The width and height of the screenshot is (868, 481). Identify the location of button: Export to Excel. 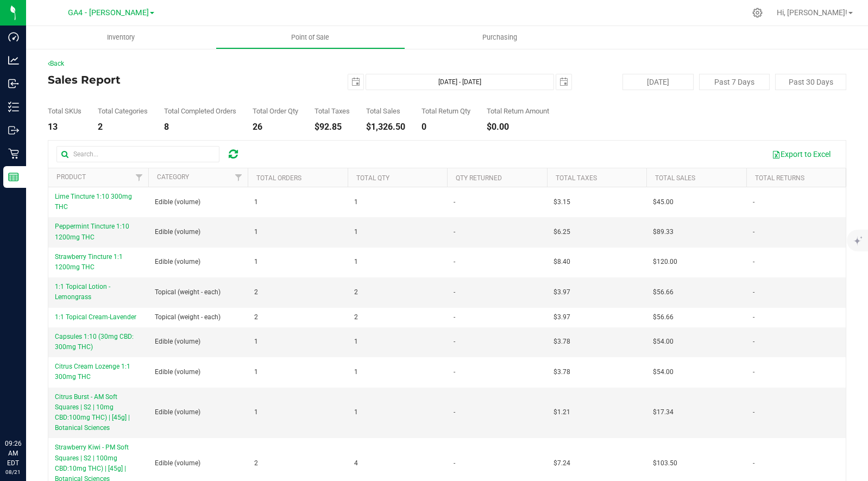
(801, 154).